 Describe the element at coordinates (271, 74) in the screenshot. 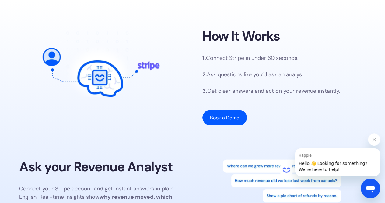

I see `p: Connect Stripe in under 60 seconds. Ask questions like you’d ask an analyst. Get clear answers an...` at that location.